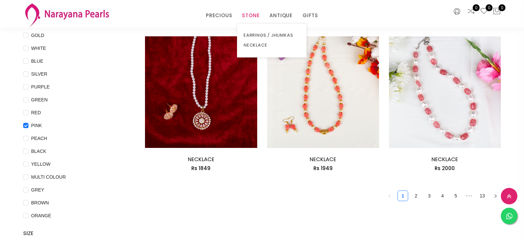 The width and height of the screenshot is (524, 244). Describe the element at coordinates (36, 126) in the screenshot. I see `span: PINK` at that location.